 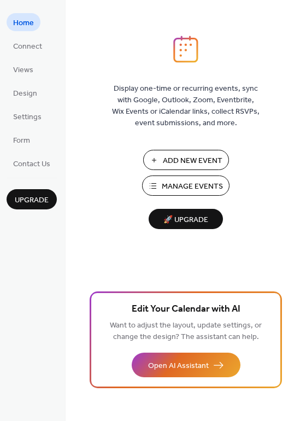 What do you see at coordinates (186, 185) in the screenshot?
I see `button: Manage Events` at bounding box center [186, 185].